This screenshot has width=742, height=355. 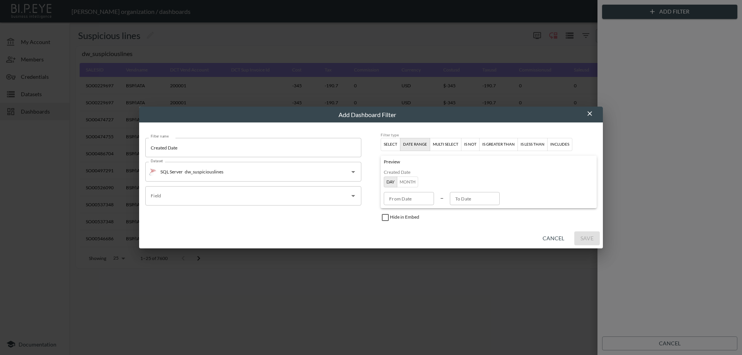 What do you see at coordinates (489, 215) in the screenshot?
I see `div: Hide in Embed` at bounding box center [489, 215].